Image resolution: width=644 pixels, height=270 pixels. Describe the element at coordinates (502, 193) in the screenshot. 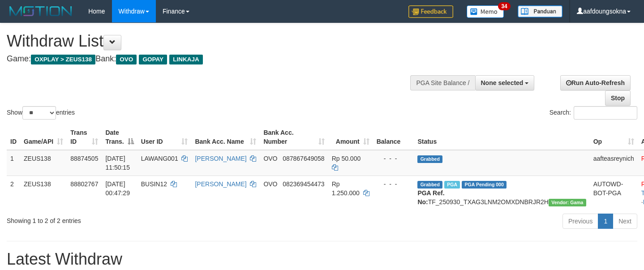

I see `td: TF_250930_TXAG3LNM2OMXDNBRJR2H` at that location.